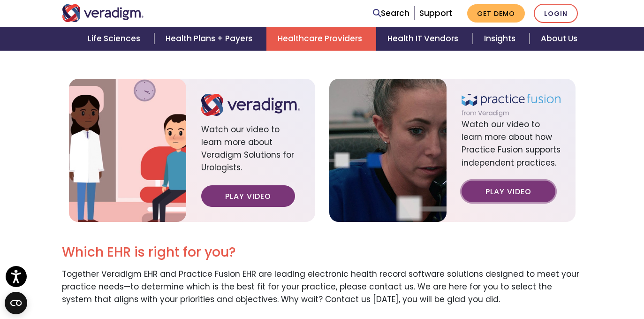 The image size is (644, 319). Describe the element at coordinates (501, 38) in the screenshot. I see `a: Insights` at that location.